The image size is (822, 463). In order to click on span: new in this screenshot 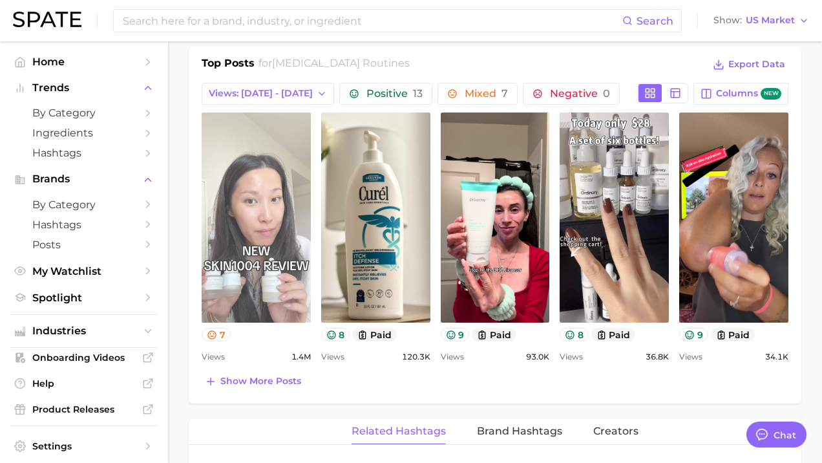, I will do `click(771, 94)`.